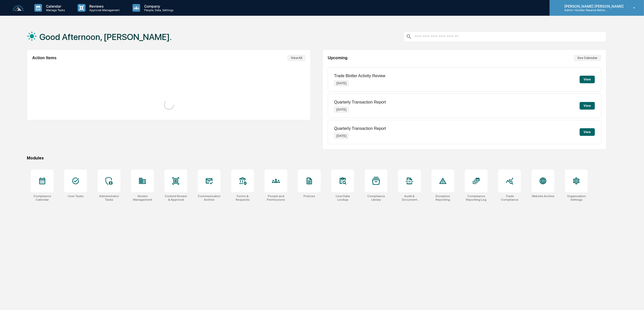 This screenshot has height=310, width=644. What do you see at coordinates (158, 6) in the screenshot?
I see `p: Company` at bounding box center [158, 6].